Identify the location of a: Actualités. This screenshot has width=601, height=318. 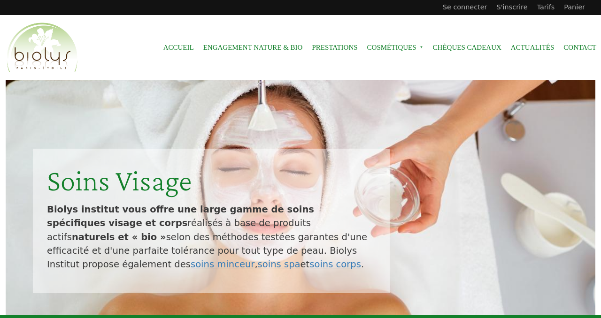
(532, 47).